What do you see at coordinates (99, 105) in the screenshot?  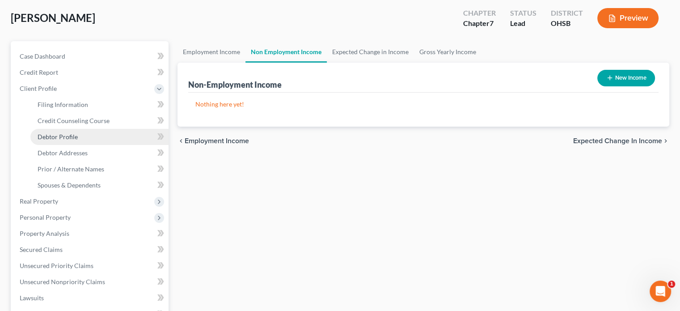 I see `a: Filing Information` at bounding box center [99, 105].